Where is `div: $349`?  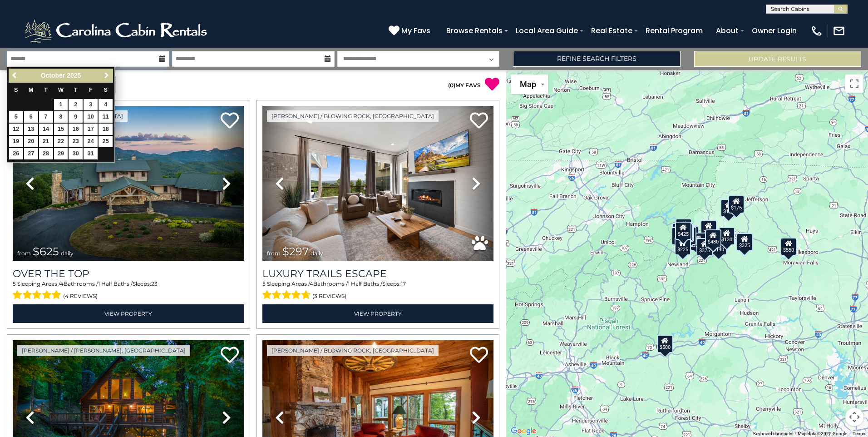 div: $349 is located at coordinates (709, 229).